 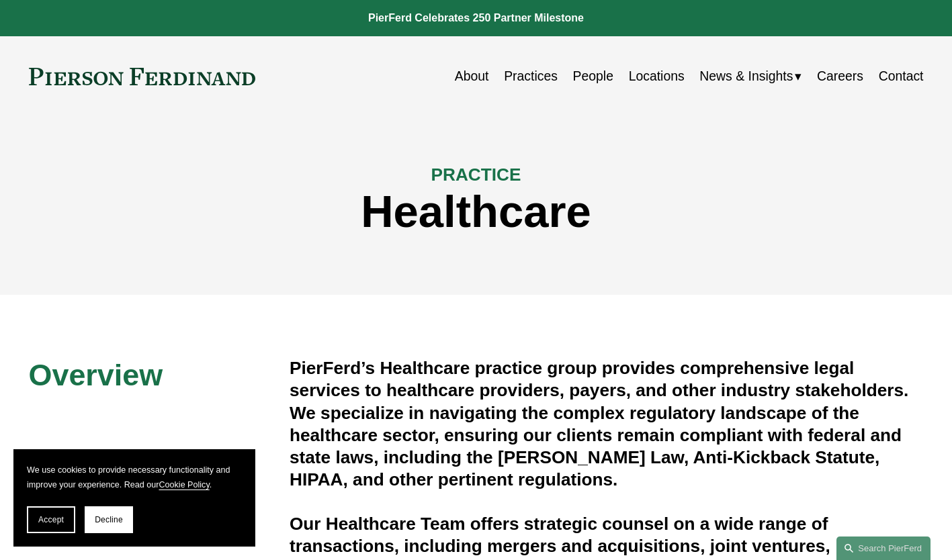 I want to click on h4: PierFerd’s Healthcare practice group provides comprehensive legal services to healthcare provider..., so click(x=607, y=425).